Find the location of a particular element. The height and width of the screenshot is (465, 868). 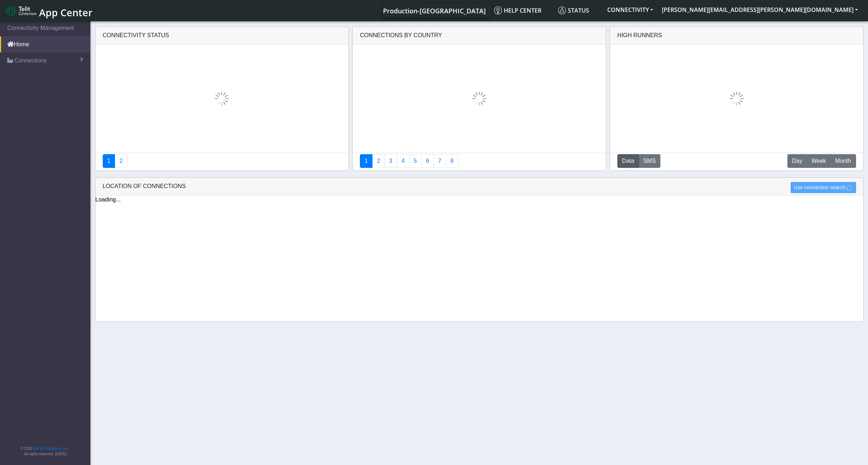

button: Week is located at coordinates (819, 161).